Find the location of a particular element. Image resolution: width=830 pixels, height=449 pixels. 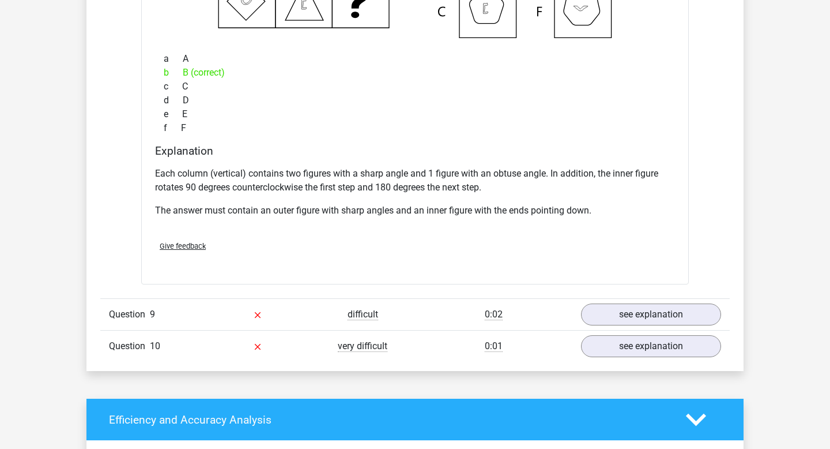

div: C is located at coordinates (415, 87).